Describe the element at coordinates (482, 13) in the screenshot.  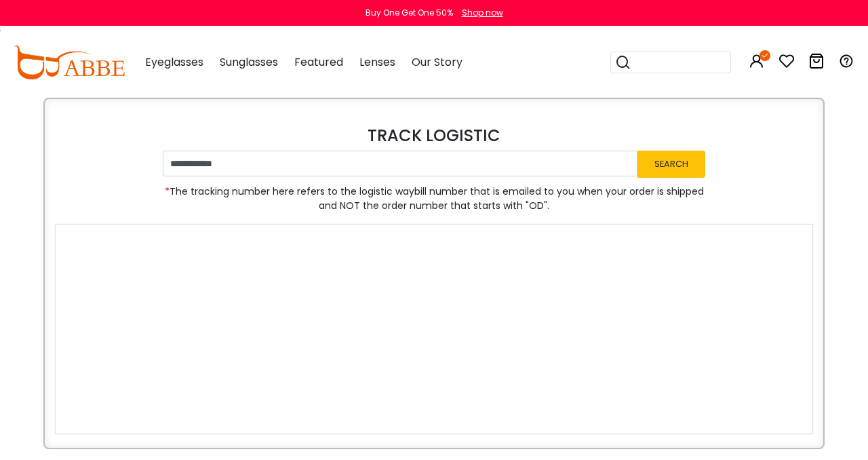
I see `div: Shop now` at that location.